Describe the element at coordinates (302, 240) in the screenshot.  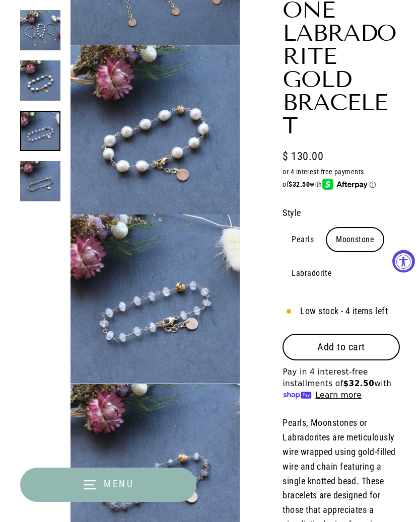
I see `label: Pearls` at that location.